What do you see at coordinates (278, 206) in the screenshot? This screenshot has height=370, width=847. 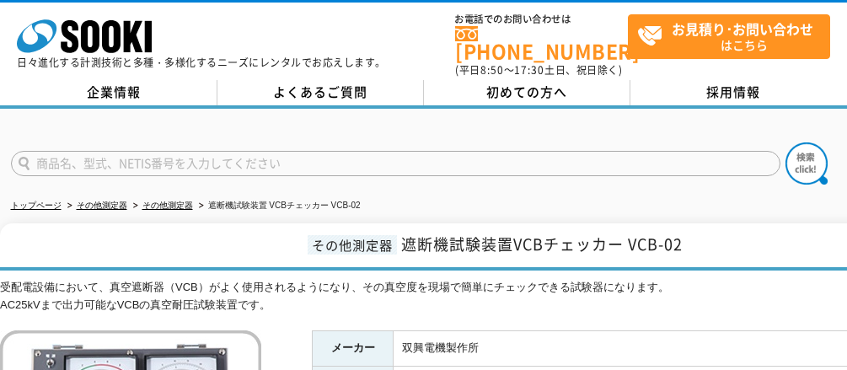 I see `li: 遮断機試験装置 VCBチェッカー VCB-02` at bounding box center [278, 206].